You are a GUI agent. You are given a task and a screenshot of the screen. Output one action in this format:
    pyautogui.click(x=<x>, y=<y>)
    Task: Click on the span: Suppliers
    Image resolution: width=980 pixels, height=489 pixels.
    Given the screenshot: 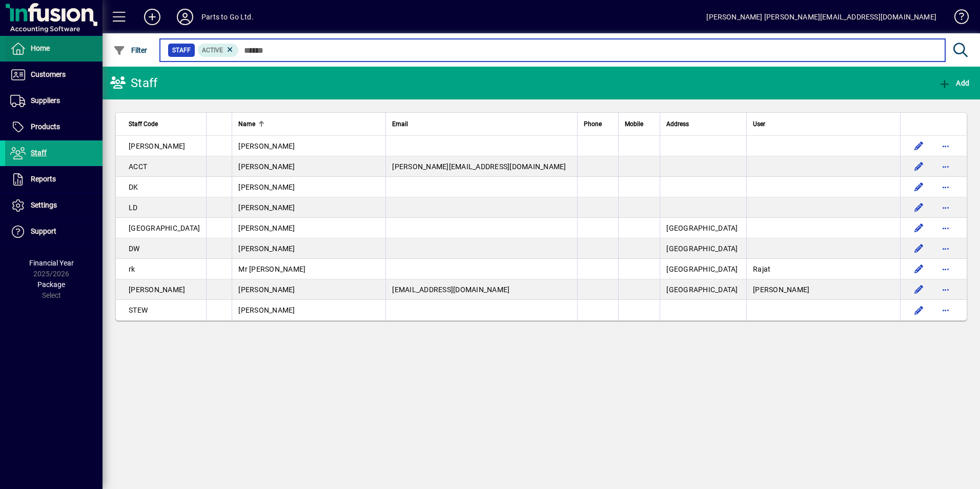 What is the action you would take?
    pyautogui.click(x=45, y=101)
    